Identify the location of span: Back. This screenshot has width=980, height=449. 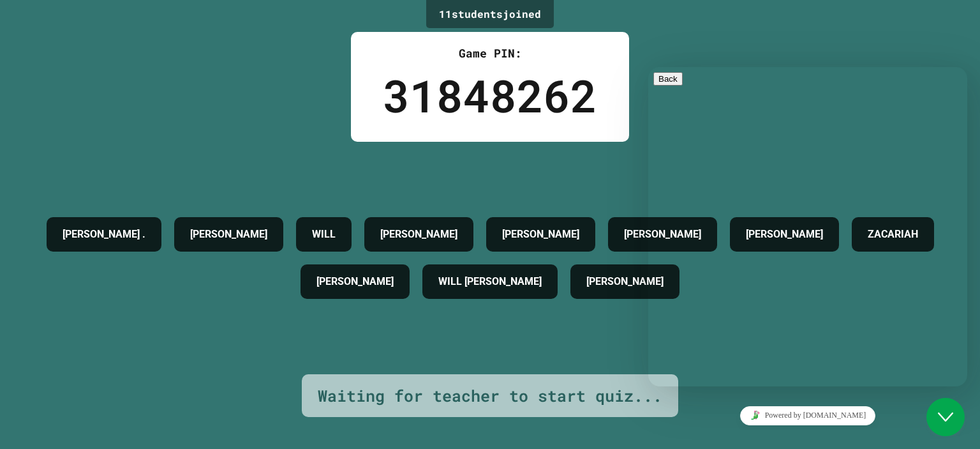
(20, 11).